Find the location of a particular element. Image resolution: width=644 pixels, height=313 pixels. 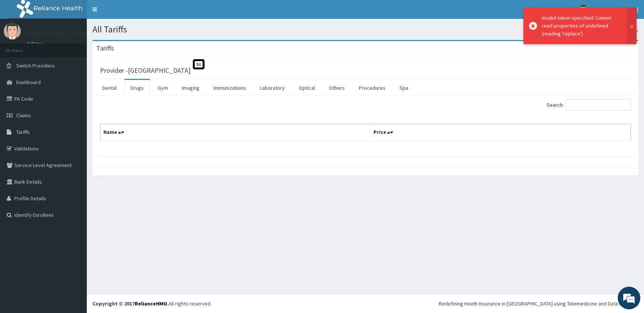

a: Procedures is located at coordinates (372, 88).